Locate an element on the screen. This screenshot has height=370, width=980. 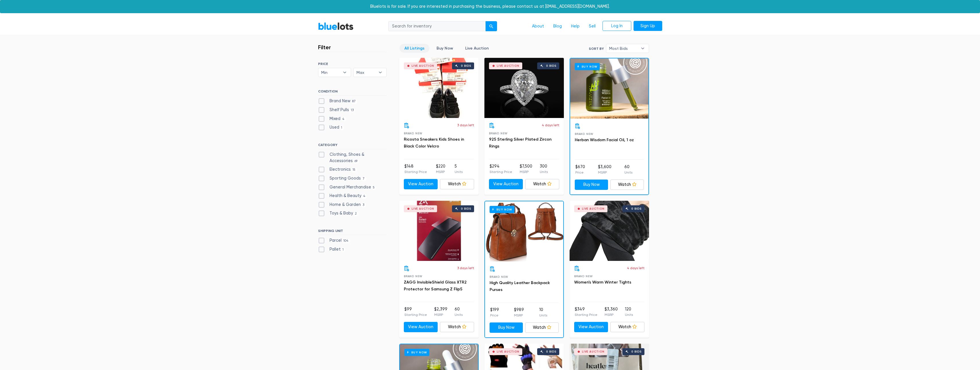
label: Pallet is located at coordinates (331, 249).